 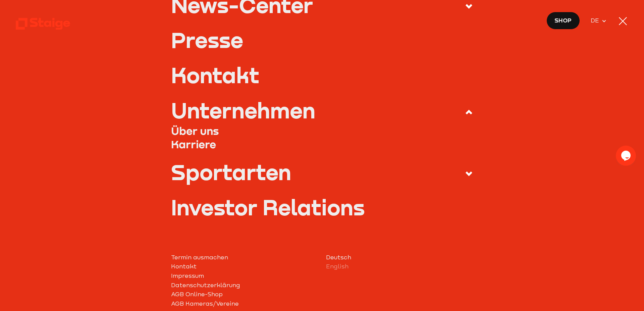 I want to click on a: AGB Online-Shop, so click(x=245, y=295).